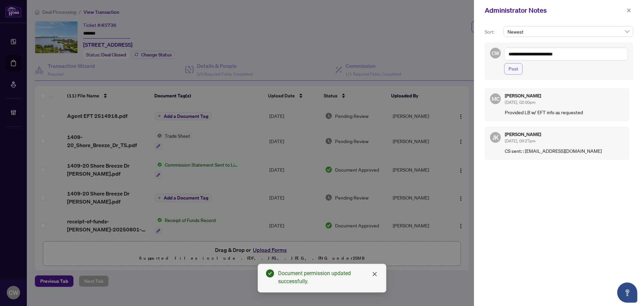  What do you see at coordinates (496, 98) in the screenshot?
I see `span: MC` at bounding box center [496, 98].